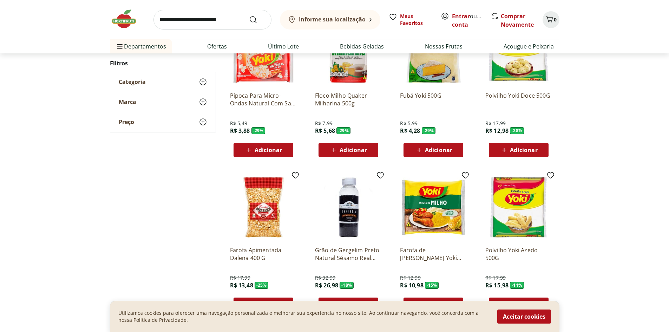  Describe the element at coordinates (141, 46) in the screenshot. I see `span: Departamentos` at that location.